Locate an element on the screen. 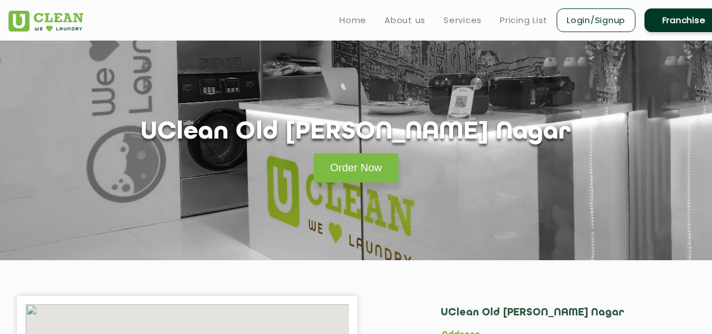 The height and width of the screenshot is (334, 712). a: Home is located at coordinates (353, 20).